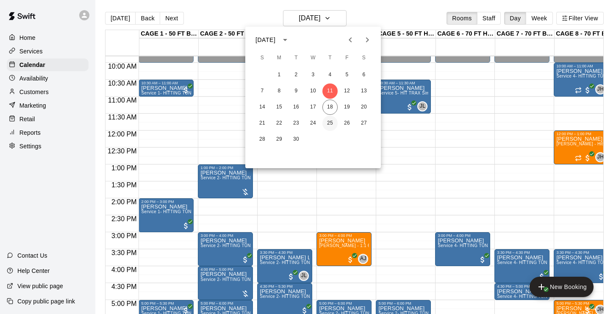 Image resolution: width=616 pixels, height=314 pixels. Describe the element at coordinates (262, 107) in the screenshot. I see `button: 14` at that location.